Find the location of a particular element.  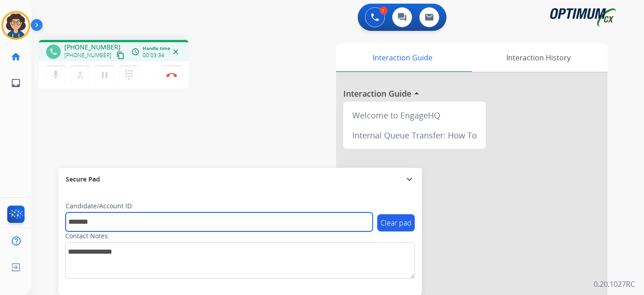

div: 1 is located at coordinates (384, 10).